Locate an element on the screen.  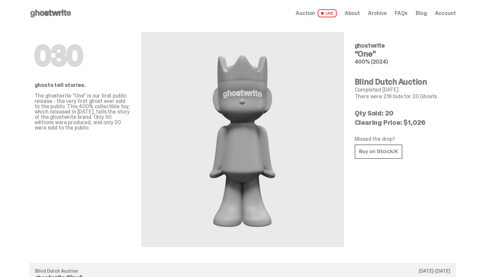
a: Auction LIVE is located at coordinates (316, 13).